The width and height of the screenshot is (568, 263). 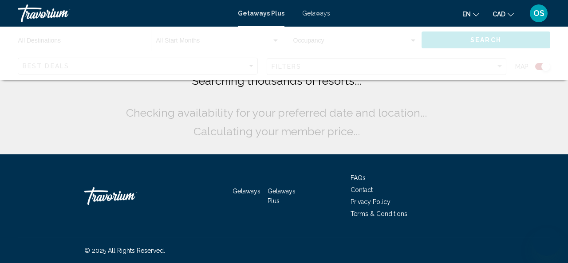 I want to click on span: CAD, so click(x=499, y=14).